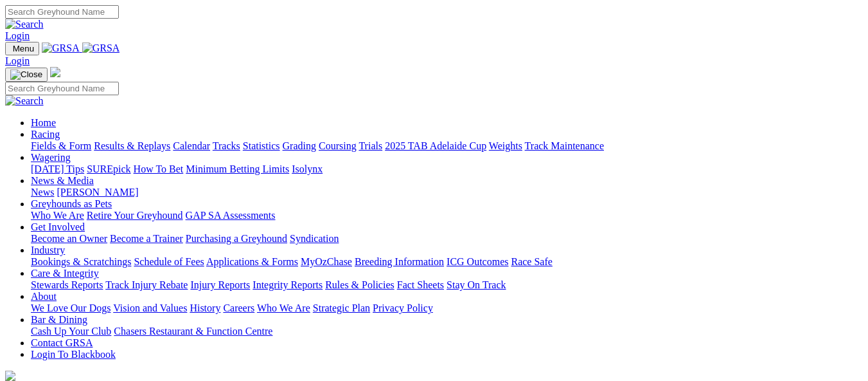 This screenshot has height=381, width=868. I want to click on a: Contact GRSA, so click(62, 342).